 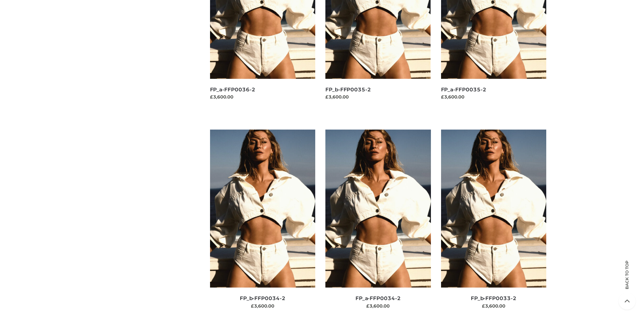 I want to click on img: FP_a-FFP0034-2, so click(x=378, y=208).